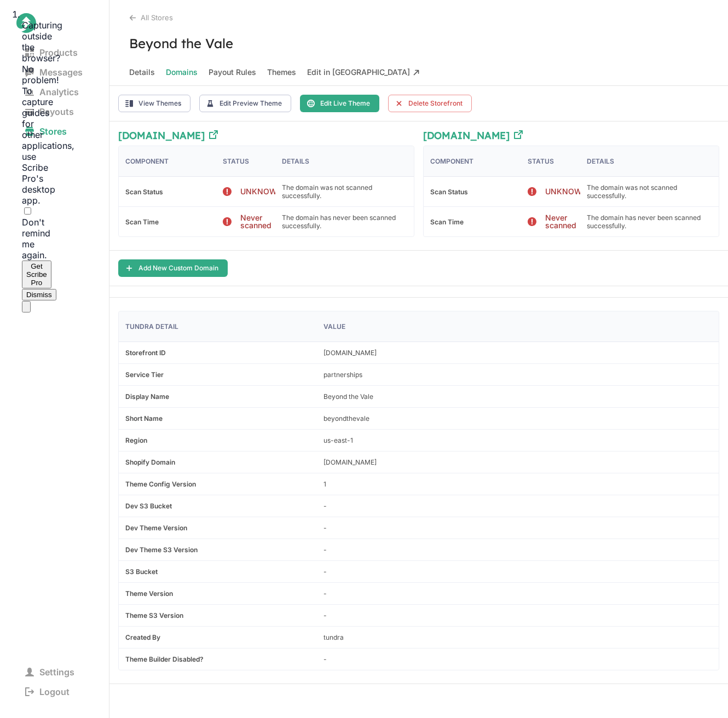 The image size is (728, 718). What do you see at coordinates (46, 132) in the screenshot?
I see `span: Stores` at bounding box center [46, 132].